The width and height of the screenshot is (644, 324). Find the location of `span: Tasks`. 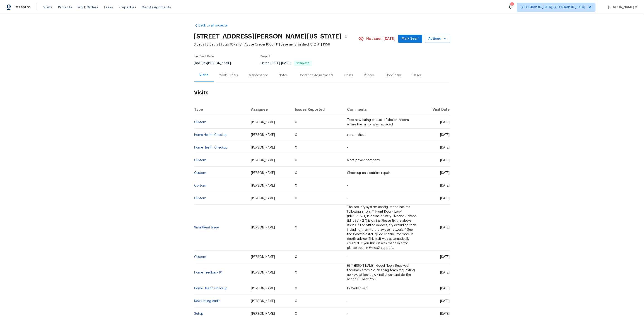

span: Tasks is located at coordinates (108, 7).